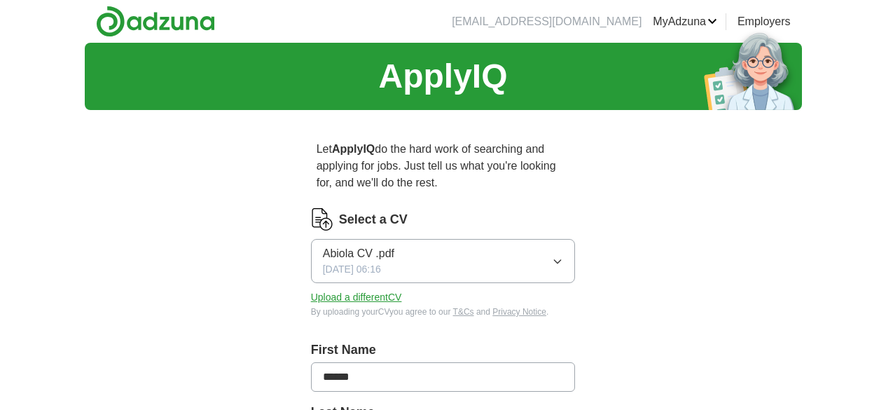 The width and height of the screenshot is (886, 410). I want to click on button: Upload a differentCV, so click(356, 297).